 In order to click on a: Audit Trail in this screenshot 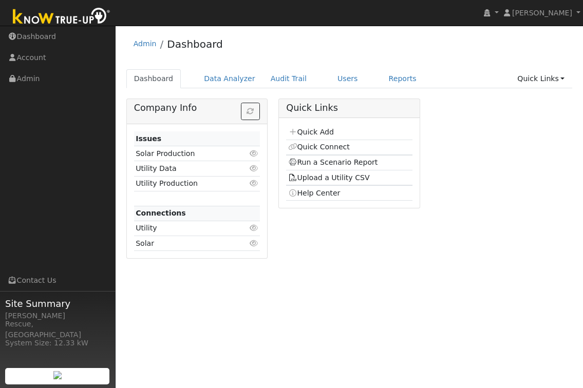, I will do `click(288, 79)`.